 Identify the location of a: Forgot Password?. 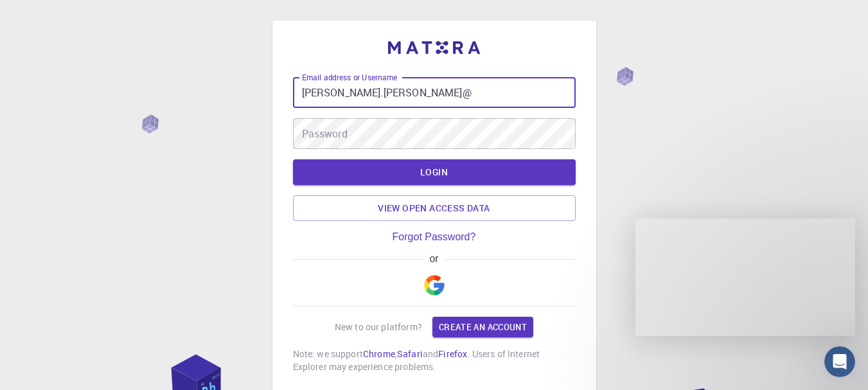
(435, 237).